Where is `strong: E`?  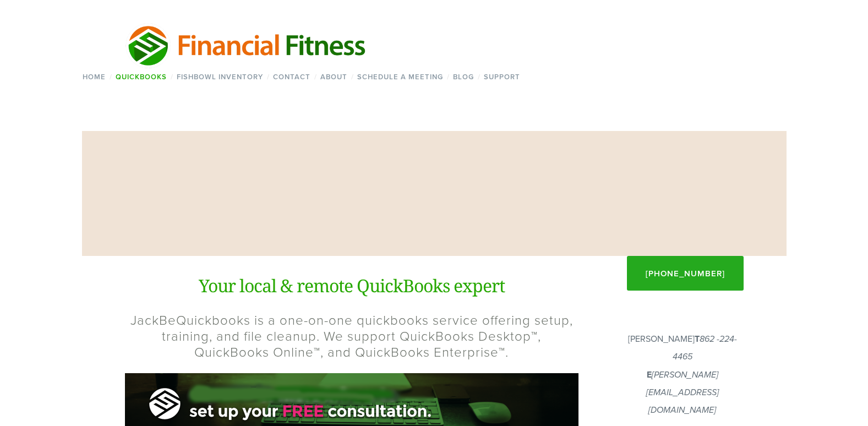 strong: E is located at coordinates (649, 375).